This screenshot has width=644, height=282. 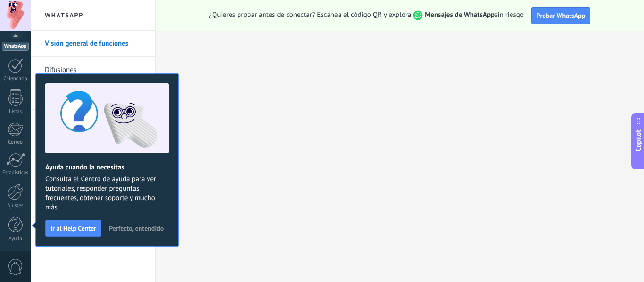 What do you see at coordinates (16, 79) in the screenshot?
I see `div: Calendario` at bounding box center [16, 79].